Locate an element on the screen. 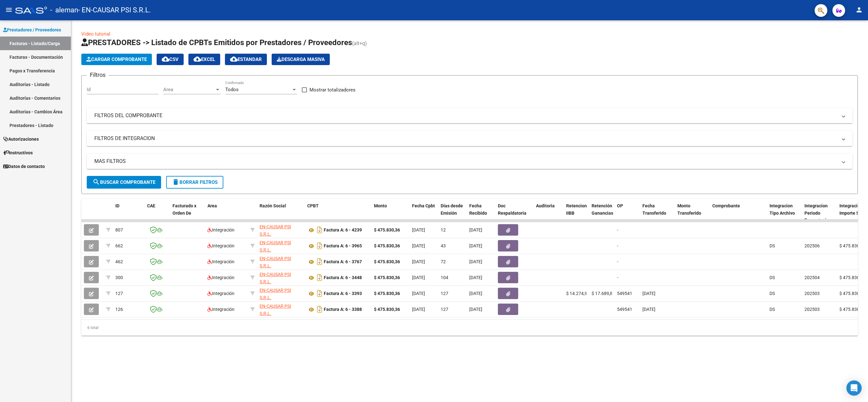 Image resolution: width=868 pixels, height=402 pixels. span: - EN-CAUSAR PSI S.R.L. is located at coordinates (114, 10).